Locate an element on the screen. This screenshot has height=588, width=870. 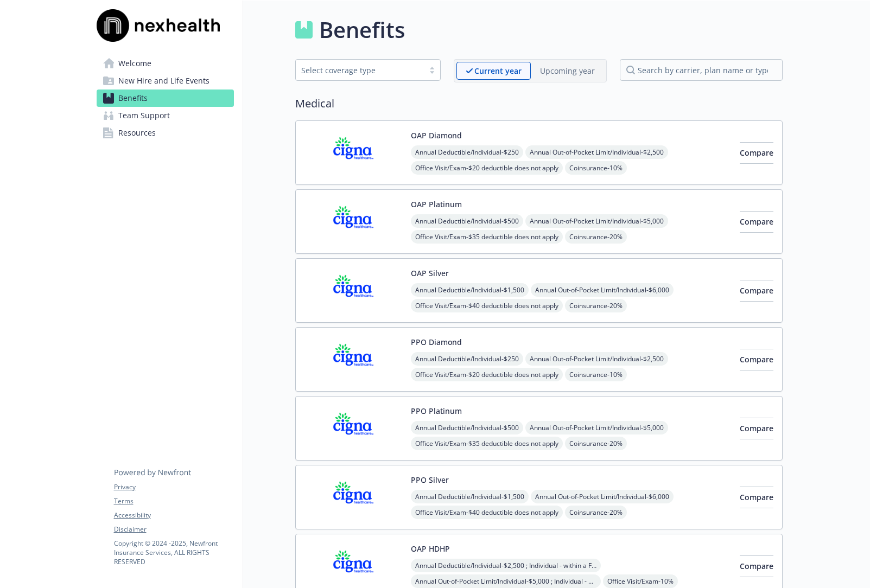
input: search by carrier, plan name or type is located at coordinates (701, 70).